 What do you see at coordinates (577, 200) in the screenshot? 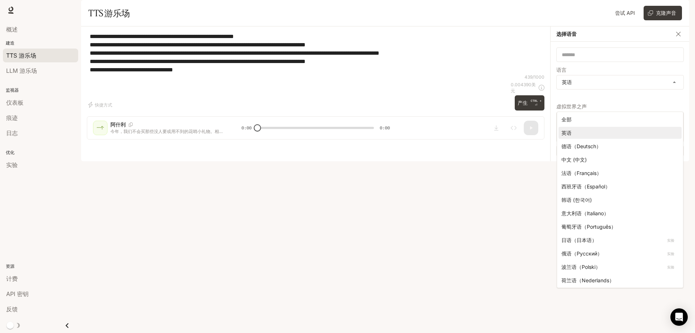
I see `font: 韩语 (한국어)` at bounding box center [577, 200].